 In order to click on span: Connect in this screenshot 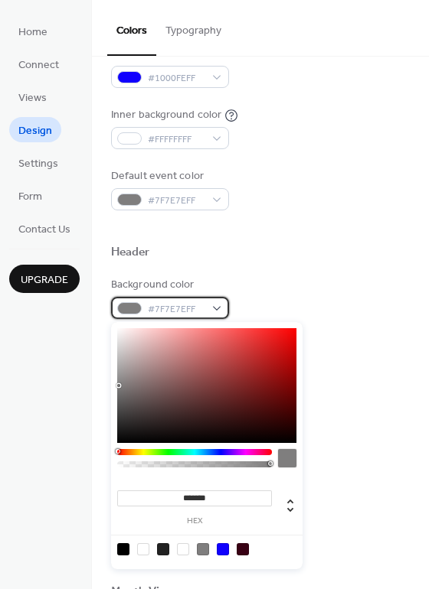, I will do `click(38, 65)`.